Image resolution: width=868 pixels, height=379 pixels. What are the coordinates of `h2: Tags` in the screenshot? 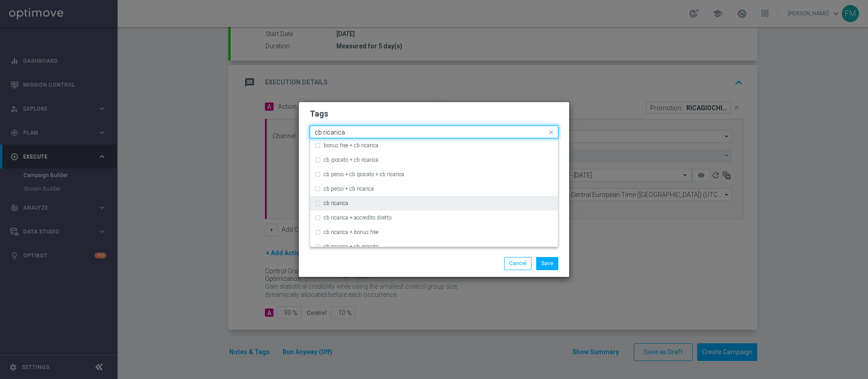 It's located at (434, 114).